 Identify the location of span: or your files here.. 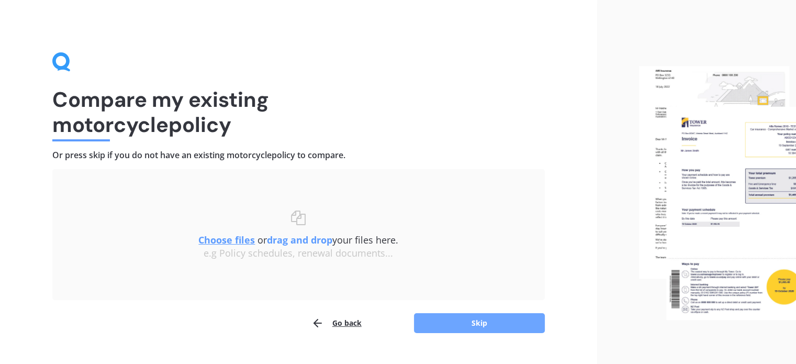
(298, 240).